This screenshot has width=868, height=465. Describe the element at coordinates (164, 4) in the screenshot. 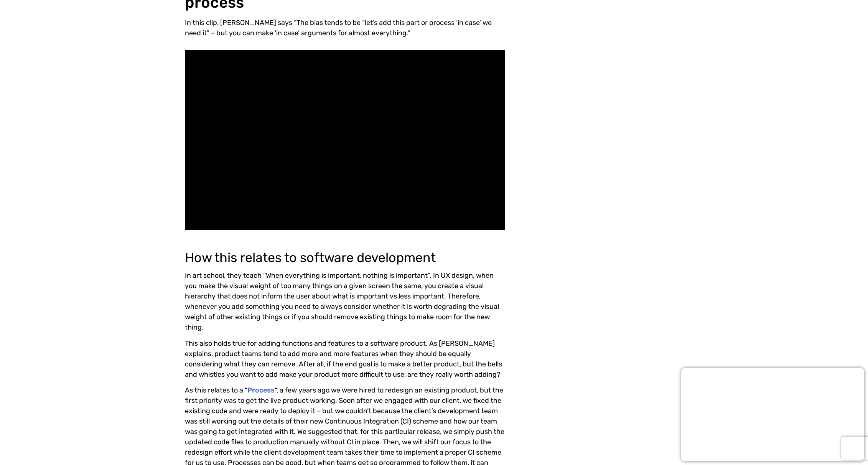

I see `span: Last Name` at that location.